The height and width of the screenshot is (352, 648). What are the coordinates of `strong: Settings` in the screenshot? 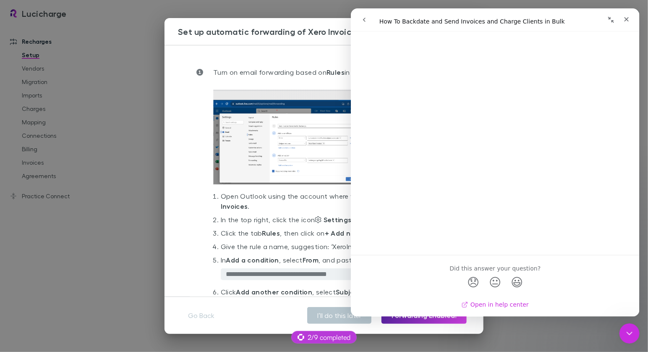 It's located at (337, 219).